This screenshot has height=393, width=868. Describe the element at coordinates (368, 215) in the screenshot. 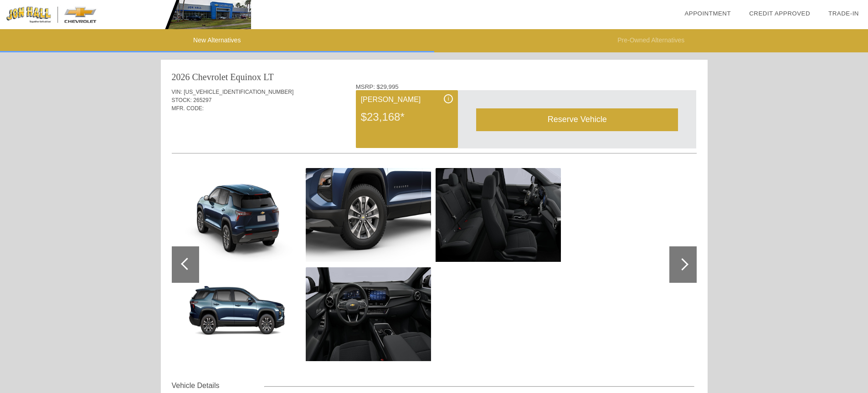

I see `img: 4.jpg` at that location.